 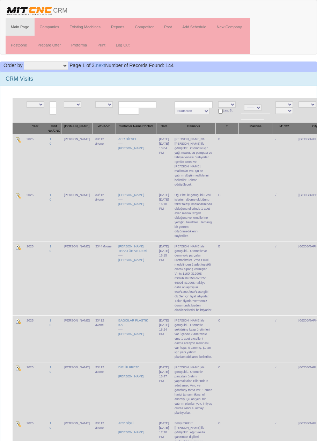 What do you see at coordinates (164, 129) in the screenshot?
I see `th: Date` at bounding box center [164, 129].